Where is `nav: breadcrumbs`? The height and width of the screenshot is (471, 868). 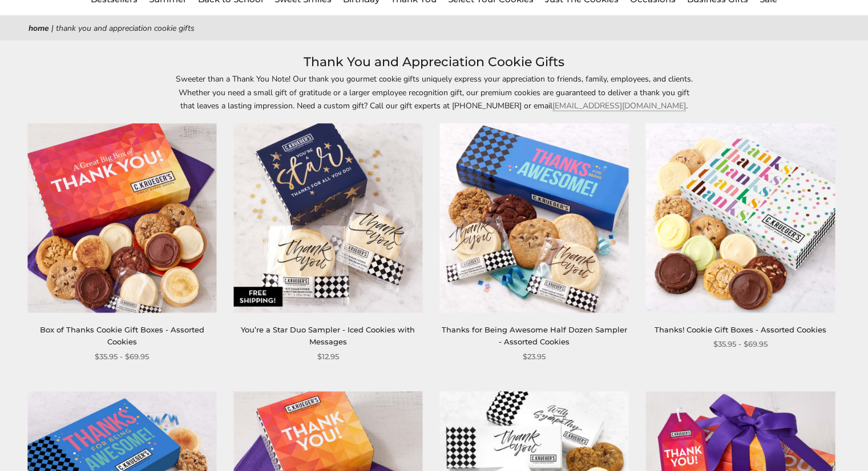 nav: breadcrumbs is located at coordinates (434, 28).